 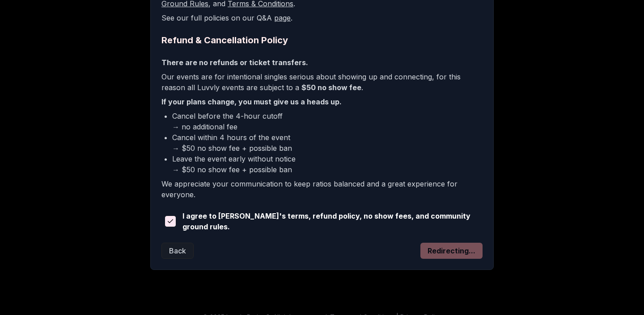 What do you see at coordinates (322, 190) in the screenshot?
I see `p: We appreciate your communication to keep ratios balanced and a great experience for everyone.` at bounding box center [322, 190].